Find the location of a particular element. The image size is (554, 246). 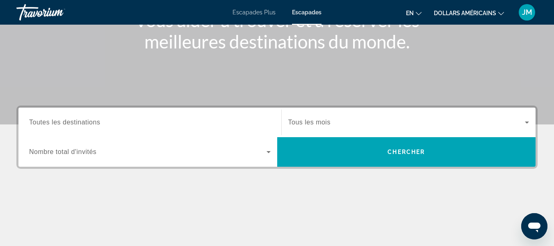

div: Search widget is located at coordinates (277, 137).